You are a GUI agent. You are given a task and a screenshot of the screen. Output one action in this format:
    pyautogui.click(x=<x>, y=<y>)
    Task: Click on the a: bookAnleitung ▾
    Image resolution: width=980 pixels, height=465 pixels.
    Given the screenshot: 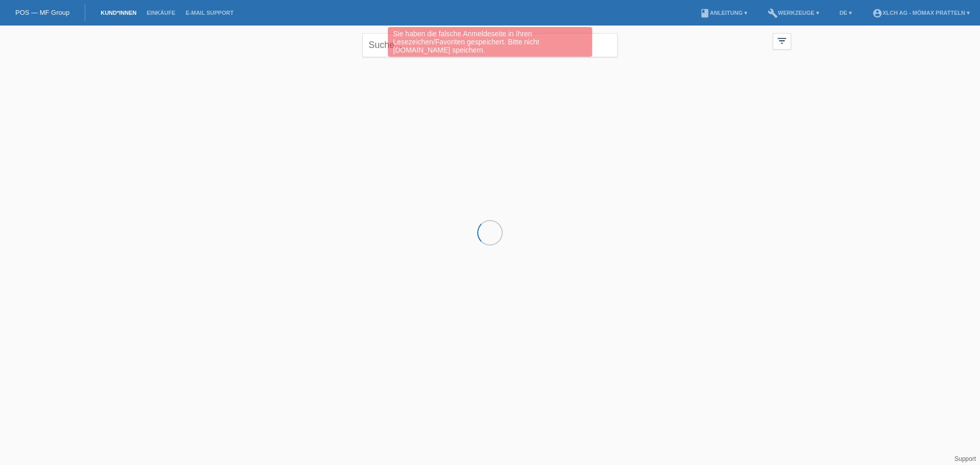 What is the action you would take?
    pyautogui.click(x=724, y=13)
    